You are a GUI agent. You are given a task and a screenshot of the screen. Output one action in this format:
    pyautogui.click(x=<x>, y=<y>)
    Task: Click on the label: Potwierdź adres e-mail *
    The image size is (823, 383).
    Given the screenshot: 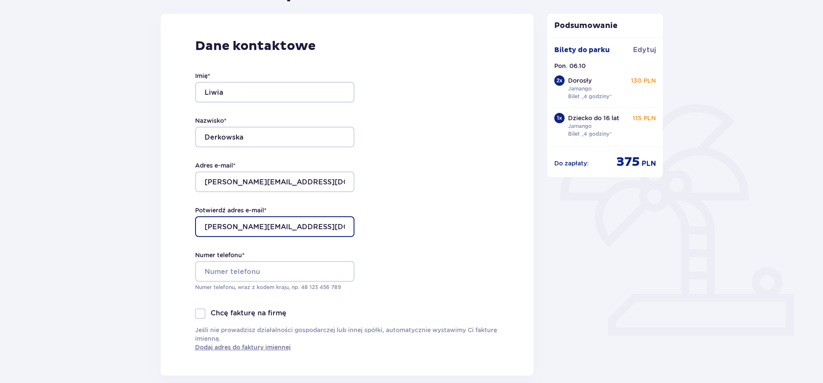 What is the action you would take?
    pyautogui.click(x=231, y=210)
    